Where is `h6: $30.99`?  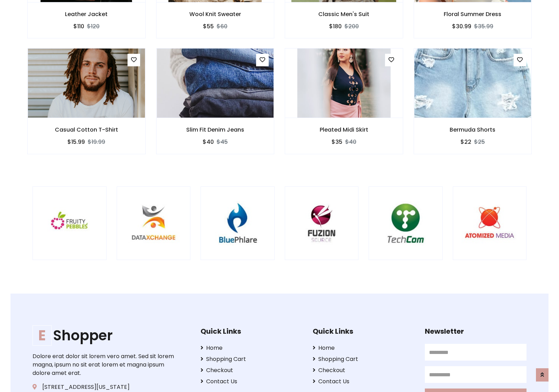 h6: $30.99 is located at coordinates (462, 26).